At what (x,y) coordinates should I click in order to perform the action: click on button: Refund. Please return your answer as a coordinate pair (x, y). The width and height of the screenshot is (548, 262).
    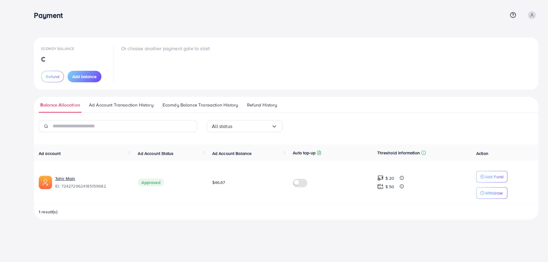
    Looking at the image, I should click on (52, 77).